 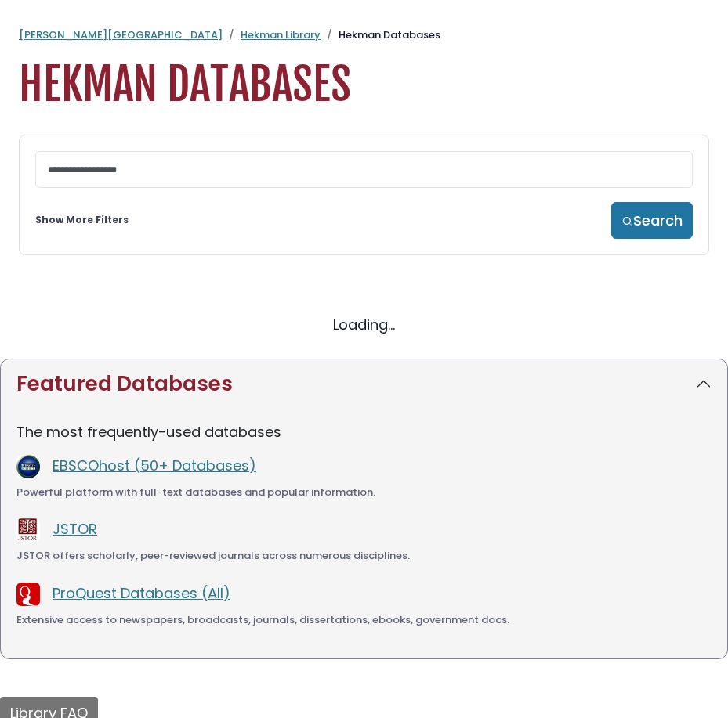 What do you see at coordinates (364, 555) in the screenshot?
I see `div: JSTOR offers scholarly, peer-reviewed journals across numerous disciplines.` at bounding box center [364, 555].